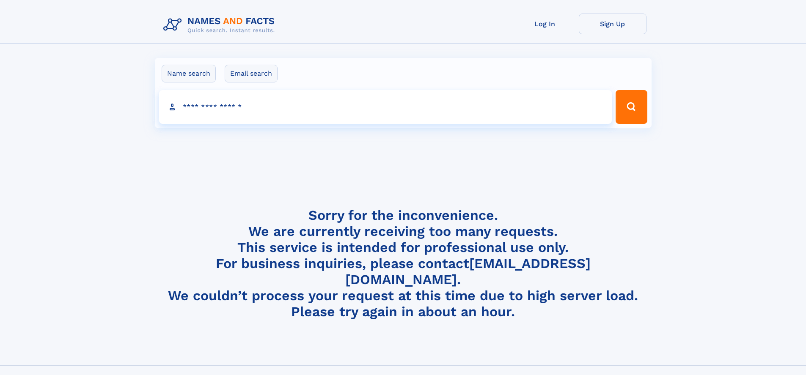 Image resolution: width=806 pixels, height=375 pixels. I want to click on img: Logo Names and Facts, so click(221, 25).